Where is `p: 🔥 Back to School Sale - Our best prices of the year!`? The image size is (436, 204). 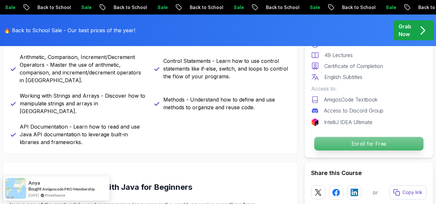
p: 🔥 Back to School Sale - Our best prices of the year! is located at coordinates (69, 30).